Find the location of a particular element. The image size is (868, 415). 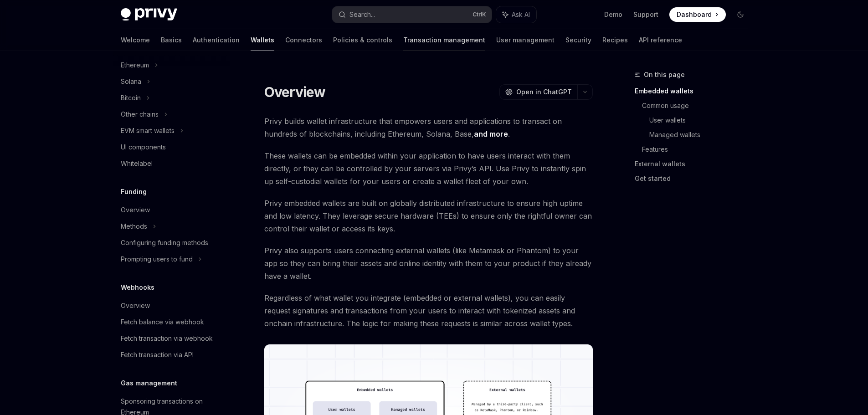

div: Whitelabel is located at coordinates (136, 163).